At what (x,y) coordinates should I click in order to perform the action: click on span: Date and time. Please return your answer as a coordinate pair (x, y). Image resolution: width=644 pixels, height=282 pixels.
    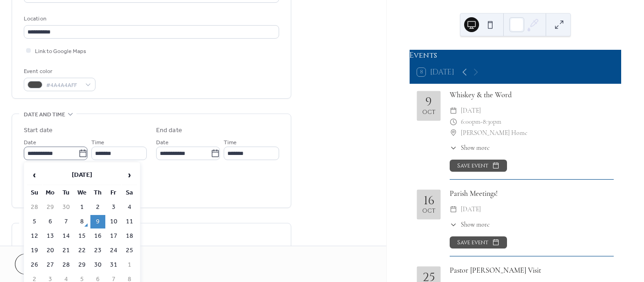
    Looking at the image, I should click on (44, 114).